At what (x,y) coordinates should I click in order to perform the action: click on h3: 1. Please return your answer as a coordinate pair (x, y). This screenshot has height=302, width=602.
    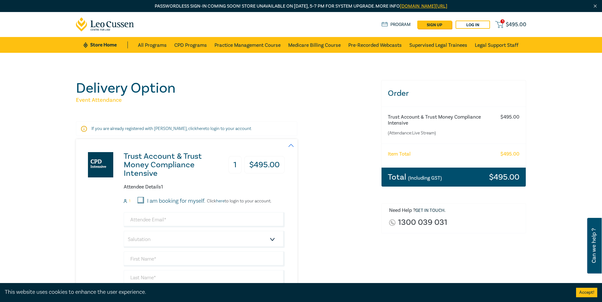
    Looking at the image, I should click on (235, 165).